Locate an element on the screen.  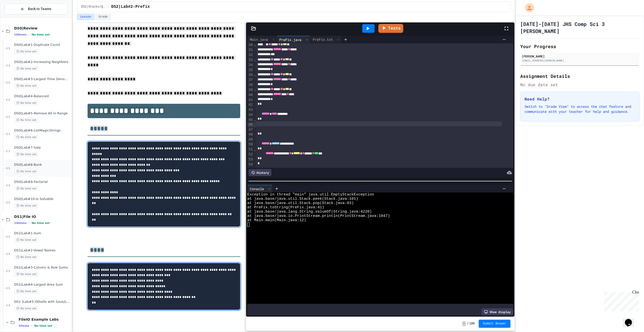
div: 48 is located at coordinates (251, 134).